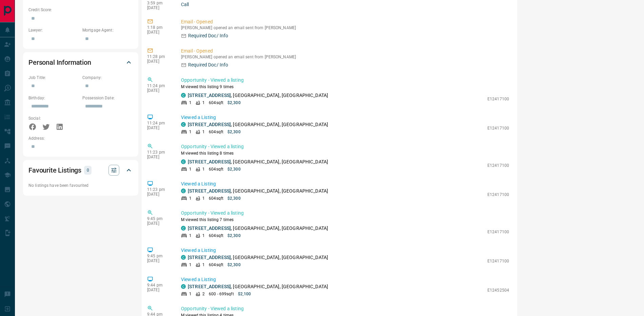  What do you see at coordinates (54, 78) in the screenshot?
I see `p: Job Title:` at bounding box center [54, 78].